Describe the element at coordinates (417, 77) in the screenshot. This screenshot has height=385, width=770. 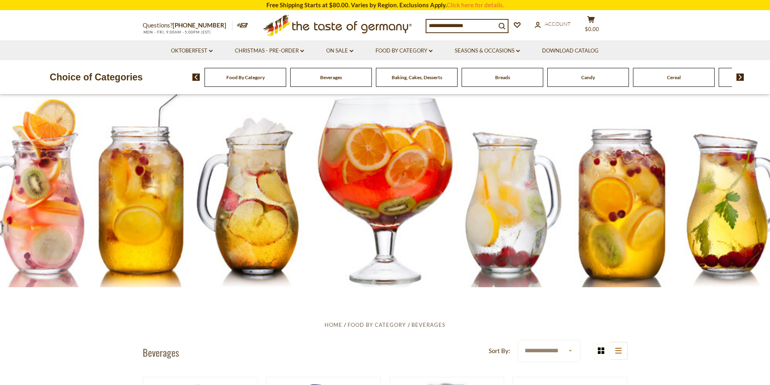
I see `a: Baking, Cakes, Desserts` at that location.